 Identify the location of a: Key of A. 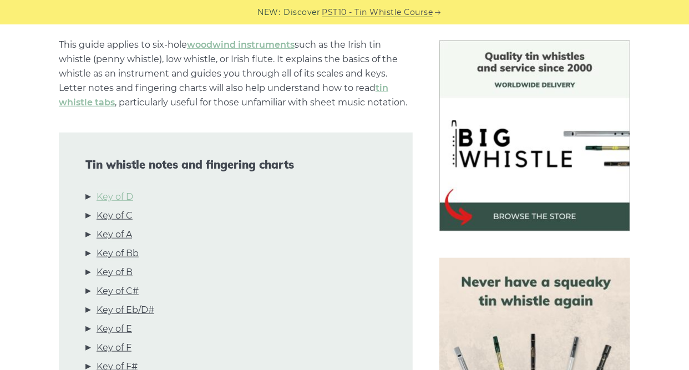
(114, 235).